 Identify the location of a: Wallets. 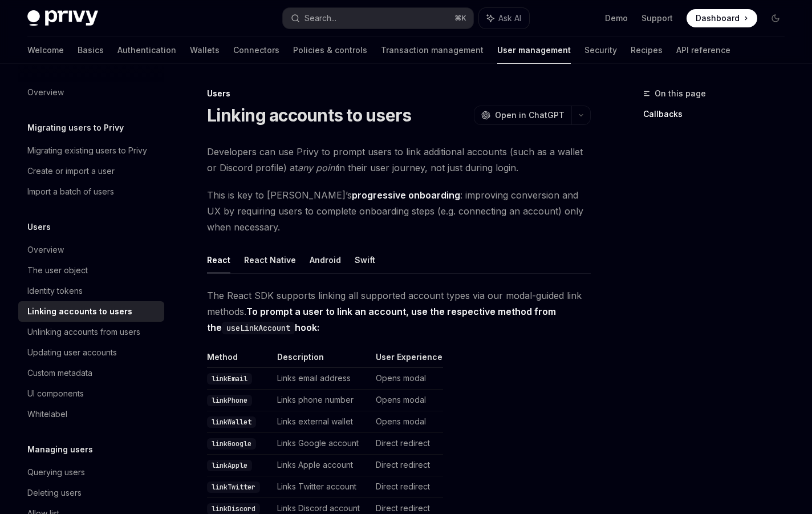
(204, 50).